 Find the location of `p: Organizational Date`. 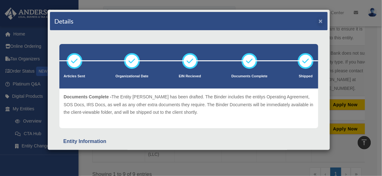

p: Organizational Date is located at coordinates (132, 76).